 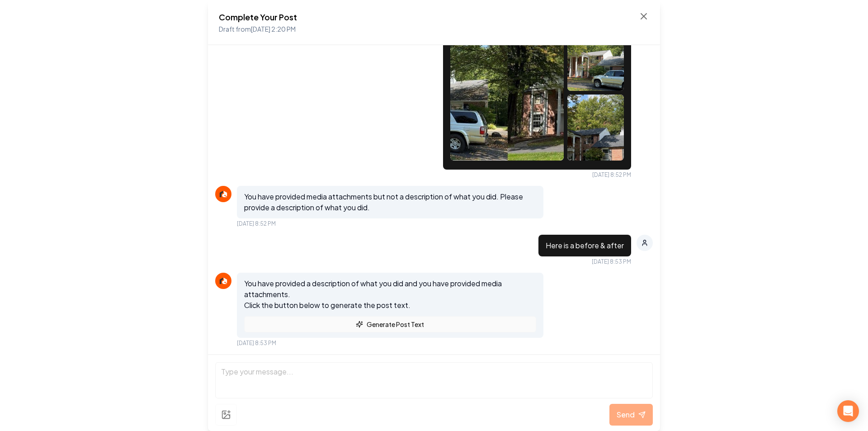 What do you see at coordinates (390, 324) in the screenshot?
I see `button: Generate Post Text` at bounding box center [390, 324].